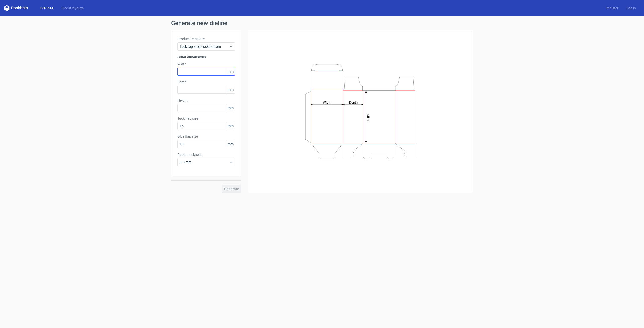 The height and width of the screenshot is (328, 644). Describe the element at coordinates (47, 8) in the screenshot. I see `a: Dielines` at that location.